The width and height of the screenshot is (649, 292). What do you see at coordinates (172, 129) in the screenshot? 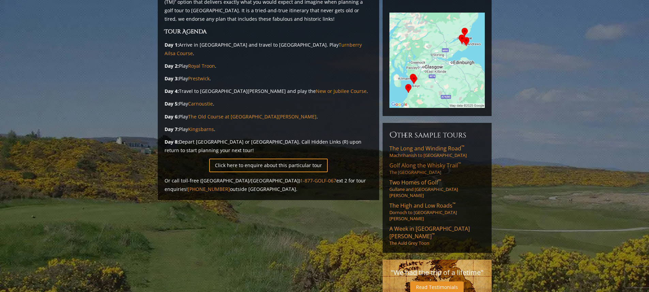
I see `strong: Day 7:` at bounding box center [172, 129].